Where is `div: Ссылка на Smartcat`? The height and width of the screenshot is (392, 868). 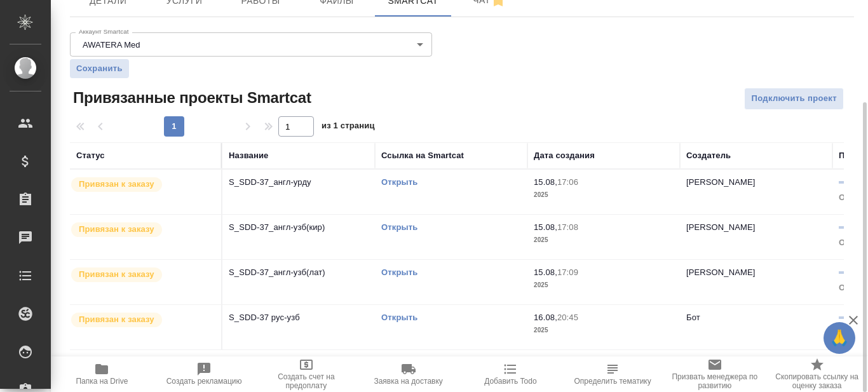
div: Ссылка на Smartcat is located at coordinates (423, 156).